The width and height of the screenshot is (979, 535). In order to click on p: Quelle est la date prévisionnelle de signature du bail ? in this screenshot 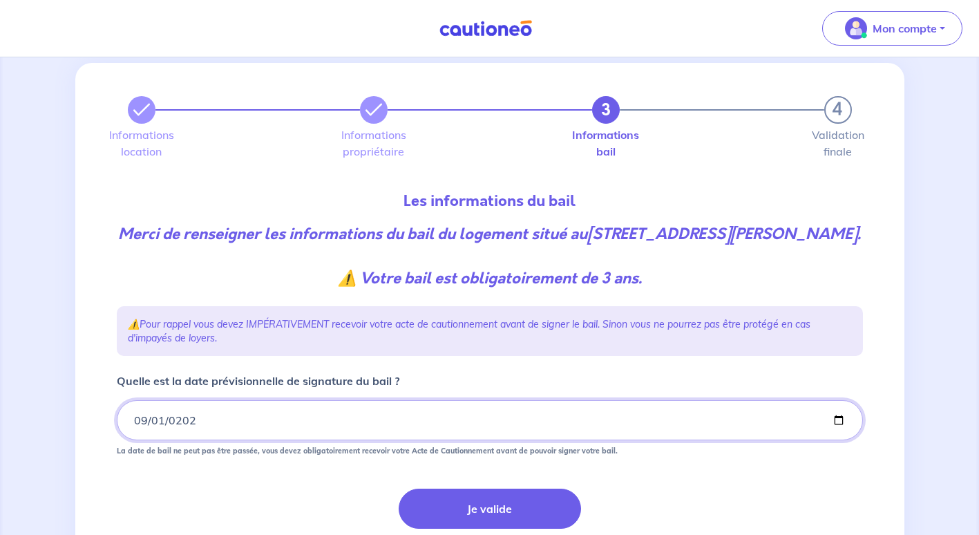, I will do `click(258, 381)`.